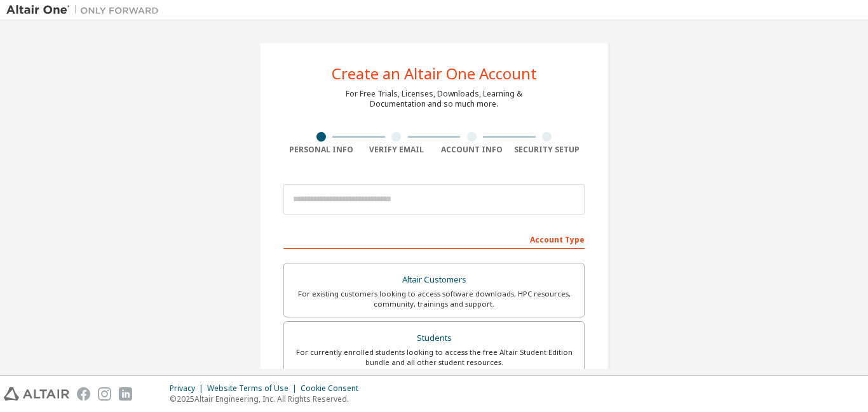 The image size is (868, 412). What do you see at coordinates (333, 388) in the screenshot?
I see `div: Cookie Consent` at bounding box center [333, 388].